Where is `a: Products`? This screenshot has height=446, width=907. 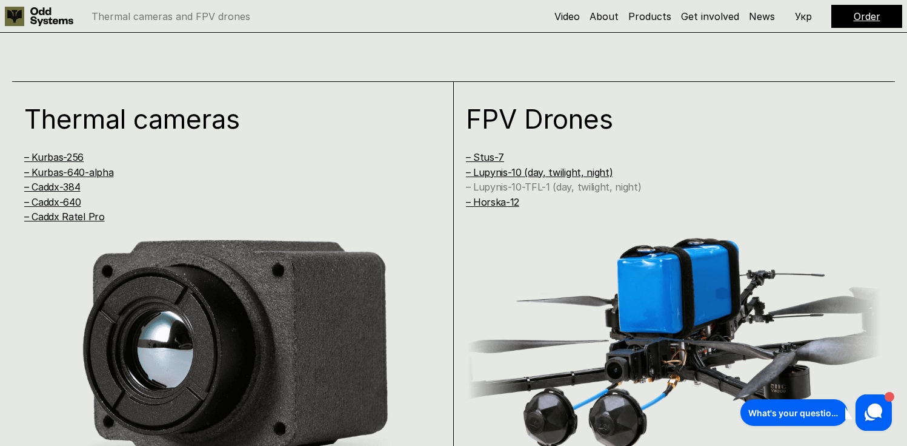
a: Products is located at coordinates (650, 16).